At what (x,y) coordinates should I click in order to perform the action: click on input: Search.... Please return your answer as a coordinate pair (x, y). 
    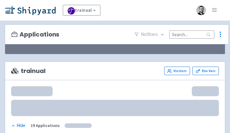
    Looking at the image, I should click on (192, 34).